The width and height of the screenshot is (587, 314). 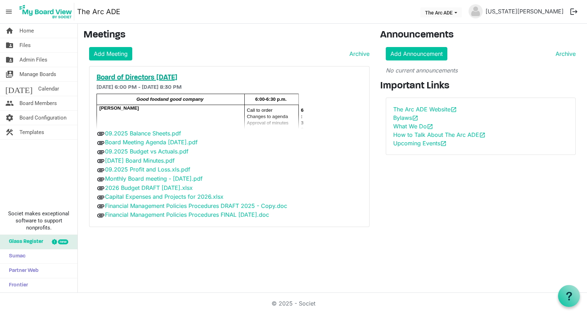 What do you see at coordinates (302, 116) in the screenshot?
I see `span: 6:3` at bounding box center [302, 116].